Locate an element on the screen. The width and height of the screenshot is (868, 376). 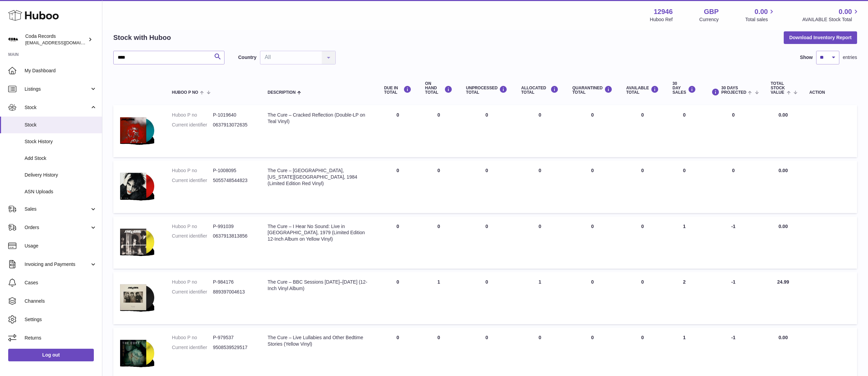
span: Channels is located at coordinates (61, 301).